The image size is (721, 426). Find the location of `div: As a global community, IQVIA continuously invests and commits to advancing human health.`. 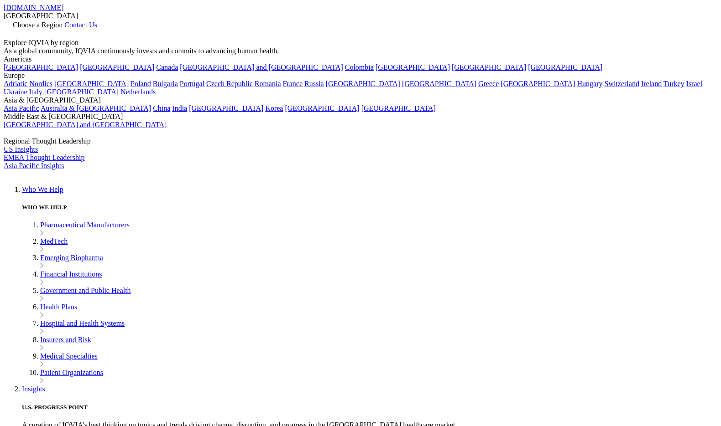

div: As a global community, IQVIA continuously invests and commits to advancing human health. is located at coordinates (360, 51).